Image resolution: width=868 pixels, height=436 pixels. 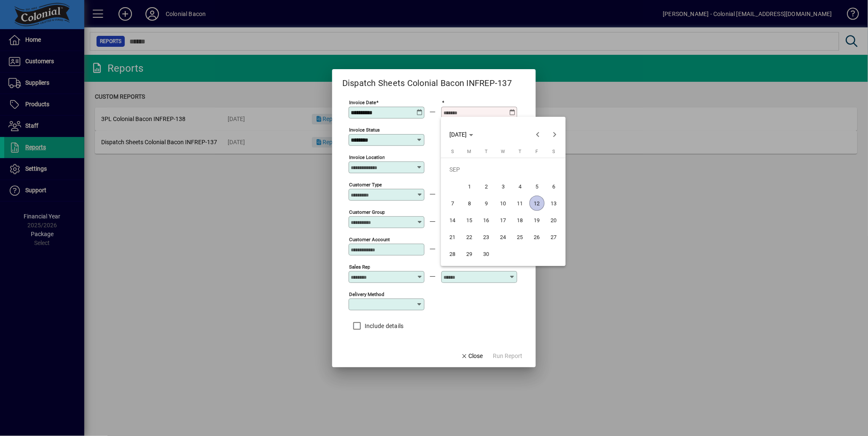 I want to click on button: Fri Sep 12 2025, so click(x=537, y=204).